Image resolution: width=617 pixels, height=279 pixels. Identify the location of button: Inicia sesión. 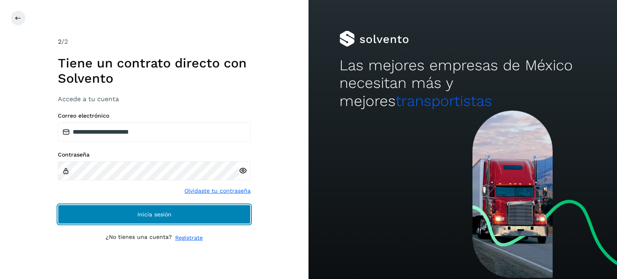
(154, 215).